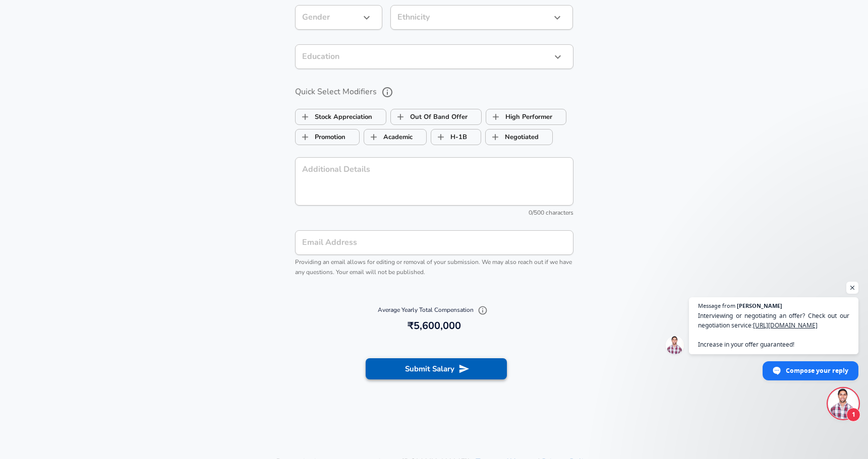  What do you see at coordinates (434, 310) in the screenshot?
I see `span: Average Yearly Total Compensation` at bounding box center [434, 310].